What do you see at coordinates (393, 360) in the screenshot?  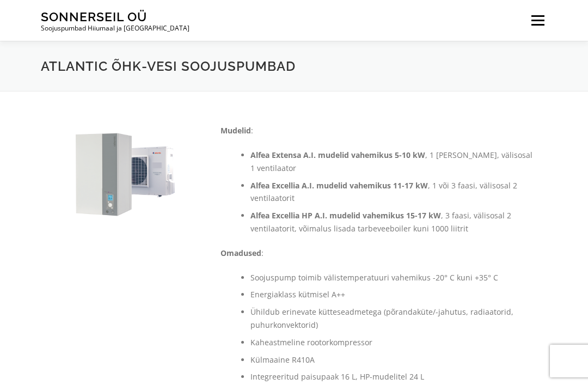 I see `li: Külmaaine R410A` at bounding box center [393, 360].